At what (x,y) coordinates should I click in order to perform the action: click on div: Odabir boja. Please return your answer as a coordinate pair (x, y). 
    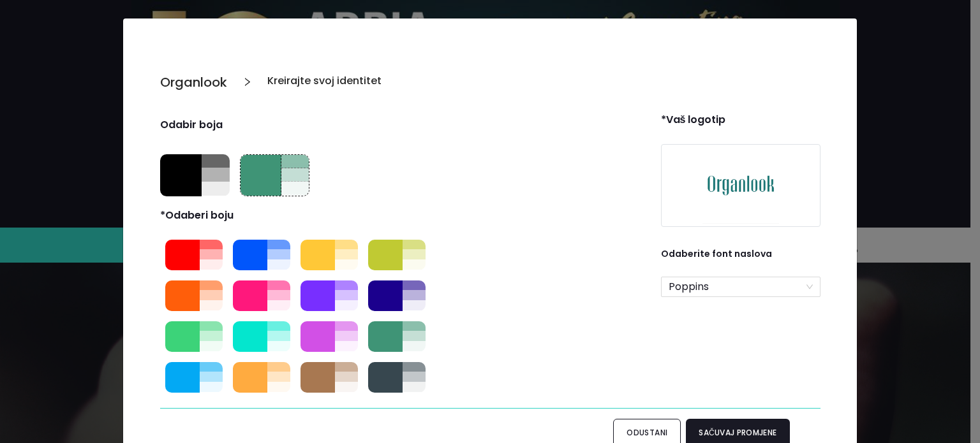
    Looking at the image, I should click on (410, 125).